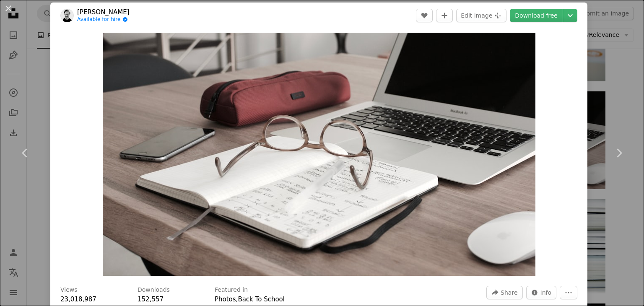  Describe the element at coordinates (424, 15) in the screenshot. I see `button: Like` at that location.